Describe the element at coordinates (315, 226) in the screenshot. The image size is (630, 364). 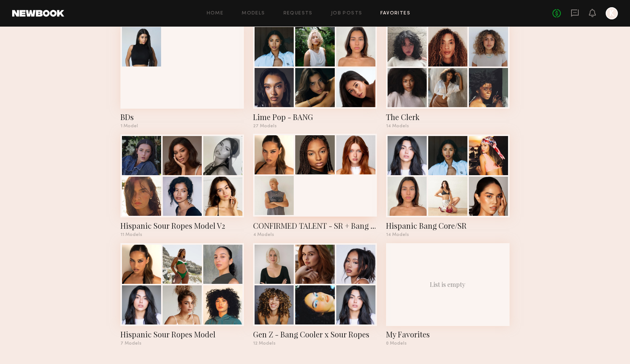
I see `div: CONFIRMED TALENT - SR + Bang Family Shoot` at that location.